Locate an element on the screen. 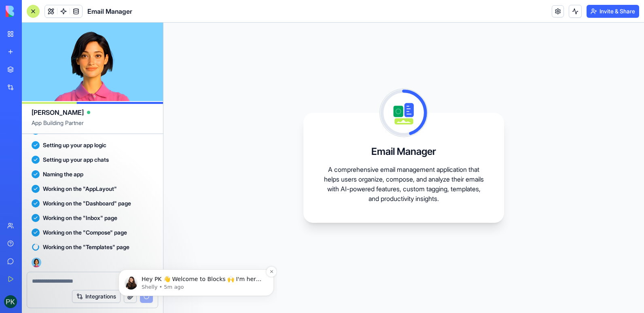 The width and height of the screenshot is (644, 313). h3: Email Manager is located at coordinates (404, 152).